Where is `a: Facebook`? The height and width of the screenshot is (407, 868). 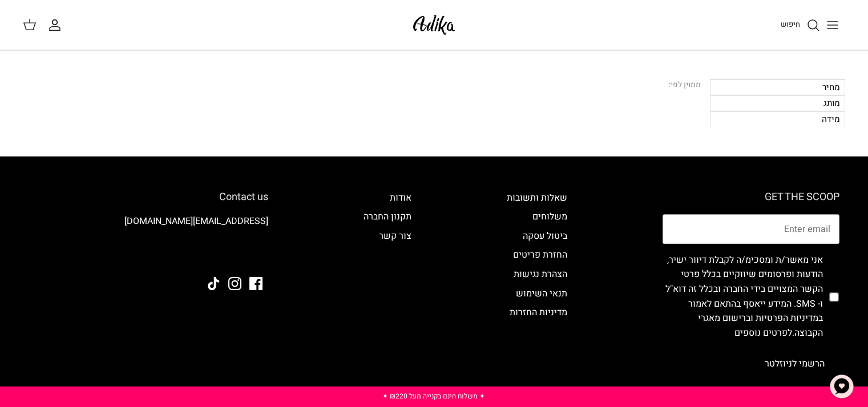 a: Facebook is located at coordinates (256, 283).